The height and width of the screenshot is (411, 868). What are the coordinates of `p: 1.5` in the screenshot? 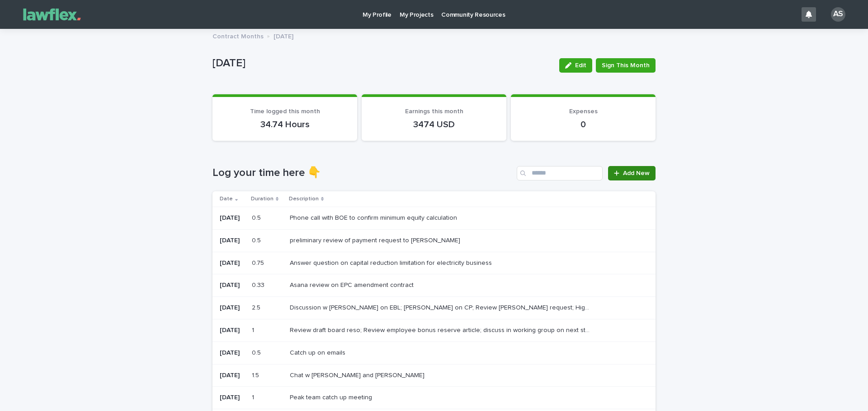 It's located at (256, 375).